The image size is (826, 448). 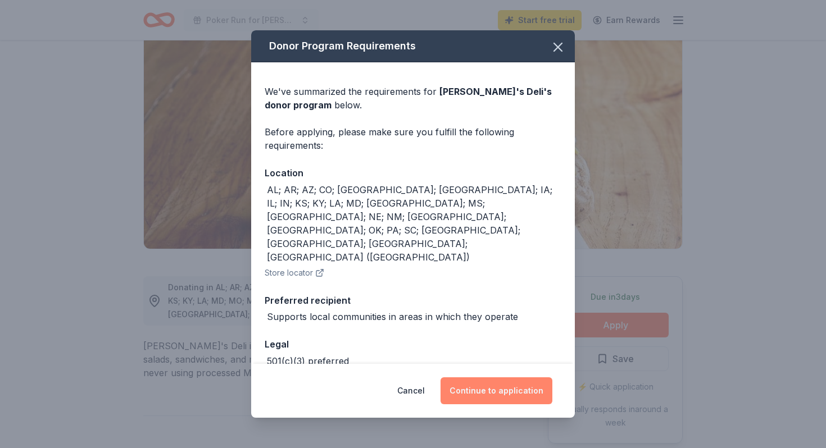 I want to click on div: Legal, so click(x=413, y=344).